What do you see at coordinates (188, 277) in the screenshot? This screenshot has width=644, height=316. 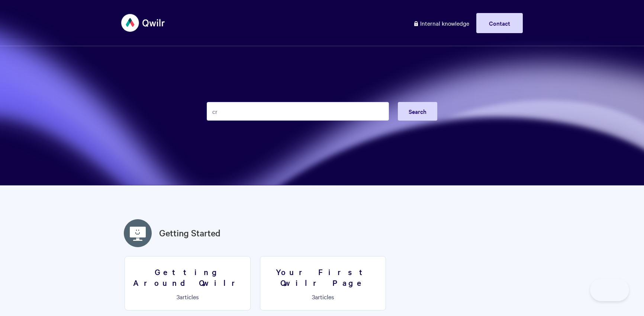 I see `h3: Getting Around Qwilr` at bounding box center [188, 277].